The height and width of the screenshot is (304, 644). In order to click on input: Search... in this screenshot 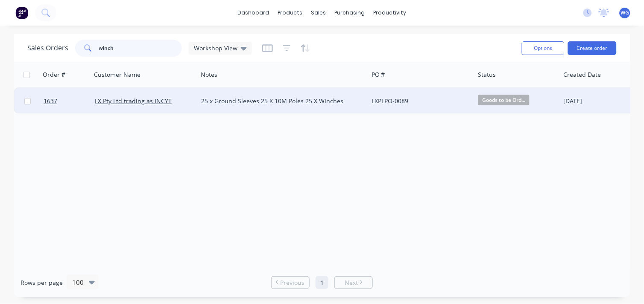, I will do `click(141, 49)`.